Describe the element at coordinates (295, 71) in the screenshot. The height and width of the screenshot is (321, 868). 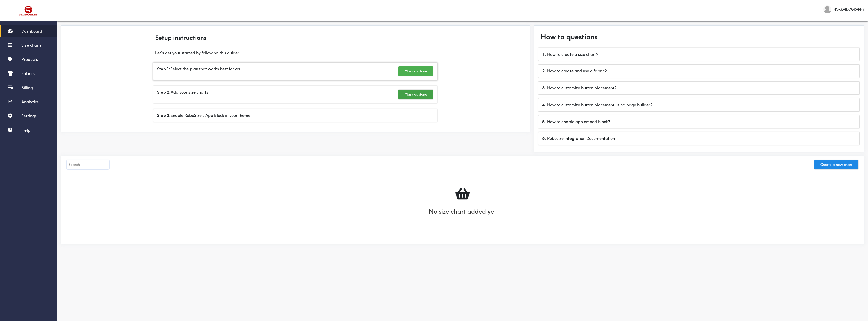
I see `div: Select the plan that works best for you` at that location.